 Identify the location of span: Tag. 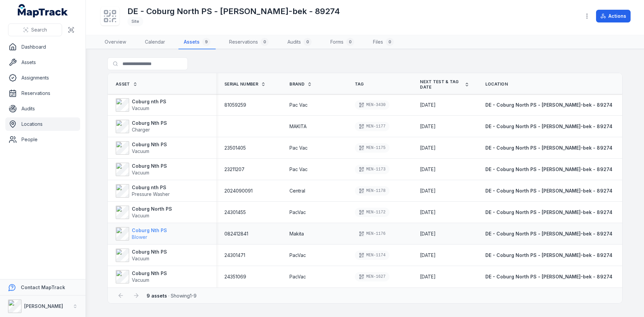
(359, 84).